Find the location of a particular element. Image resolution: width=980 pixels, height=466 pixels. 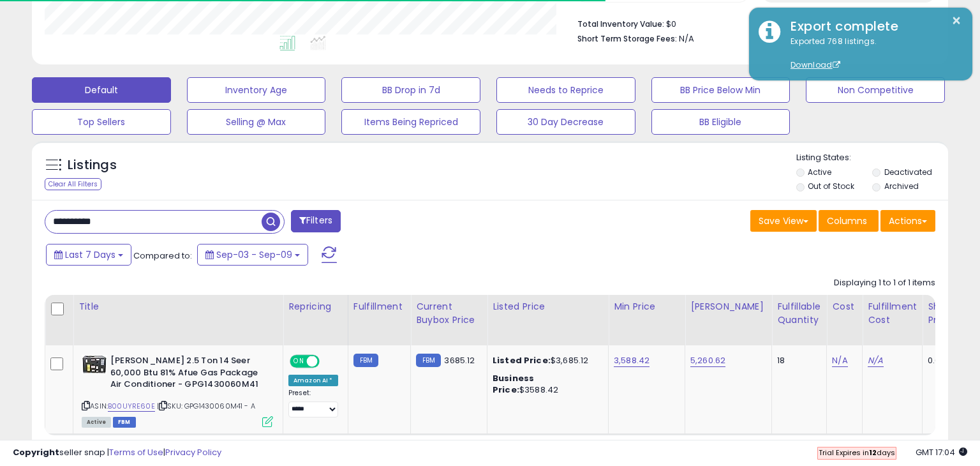

div: ASIN: is located at coordinates (178, 390).